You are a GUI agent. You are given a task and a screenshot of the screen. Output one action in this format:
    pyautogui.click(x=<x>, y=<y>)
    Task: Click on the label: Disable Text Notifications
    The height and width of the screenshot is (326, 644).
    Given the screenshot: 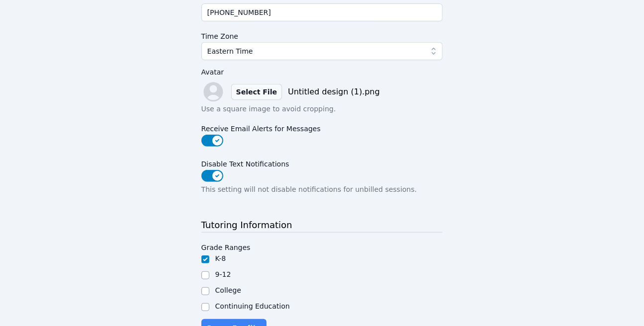 What is the action you would take?
    pyautogui.click(x=322, y=162)
    